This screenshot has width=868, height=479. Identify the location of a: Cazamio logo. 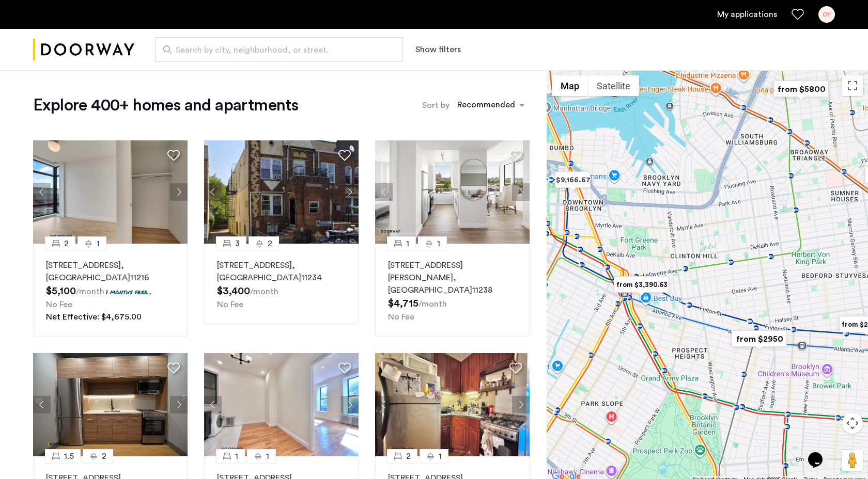
(84, 50).